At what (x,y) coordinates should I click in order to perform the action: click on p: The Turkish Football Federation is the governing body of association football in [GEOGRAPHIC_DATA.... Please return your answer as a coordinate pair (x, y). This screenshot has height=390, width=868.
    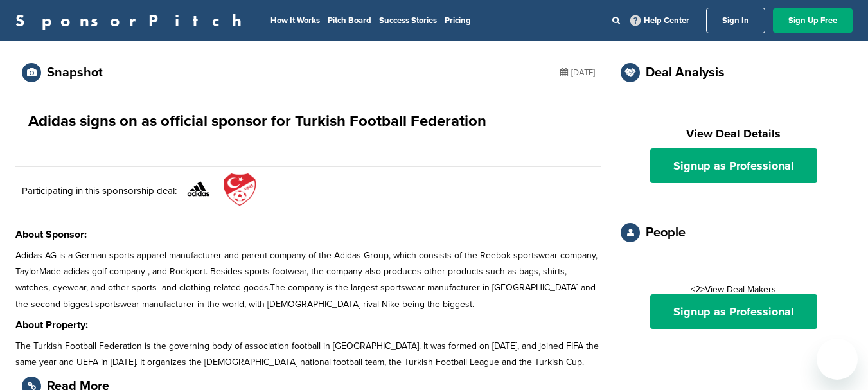
    Looking at the image, I should click on (308, 354).